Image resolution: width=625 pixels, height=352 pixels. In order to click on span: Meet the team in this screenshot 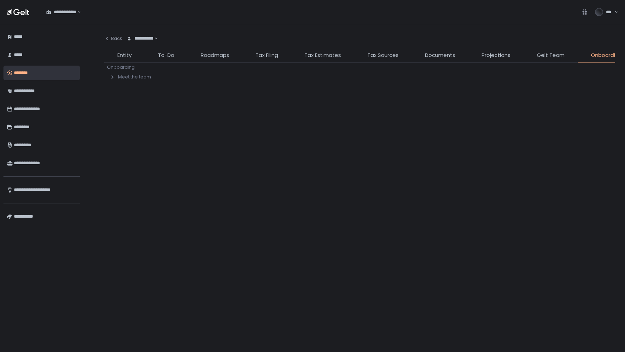, I will do `click(134, 77)`.